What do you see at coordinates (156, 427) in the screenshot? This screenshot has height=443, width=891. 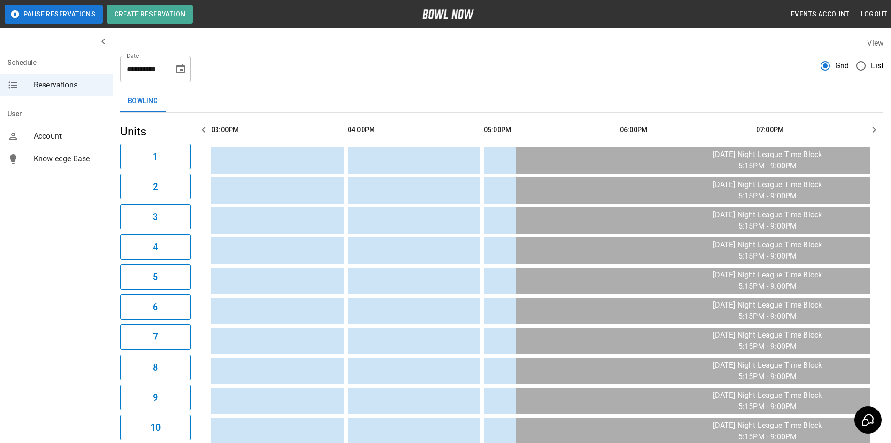 I see `h6: 10` at bounding box center [156, 427].